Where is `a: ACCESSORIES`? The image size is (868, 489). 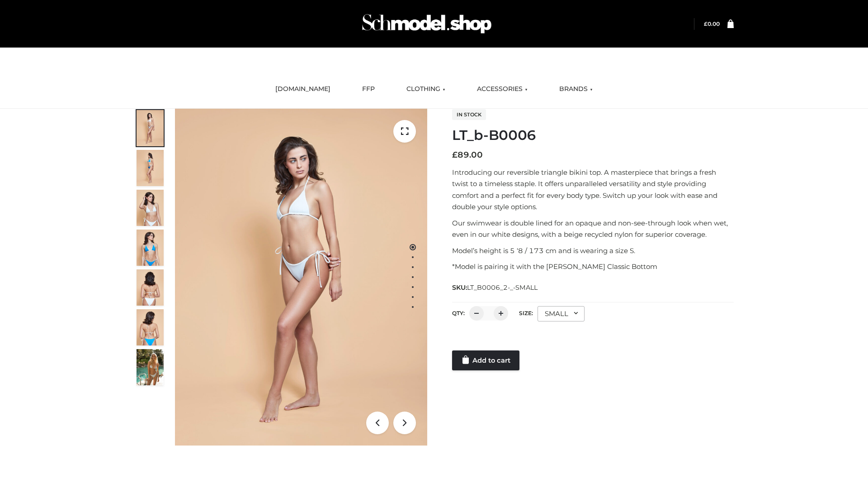
a: ACCESSORIES is located at coordinates (502, 89).